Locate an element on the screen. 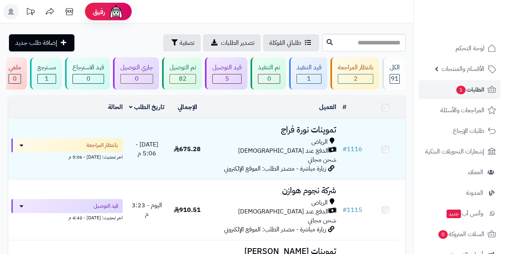 The width and height of the screenshot is (505, 254). div: 5 is located at coordinates (227, 79).